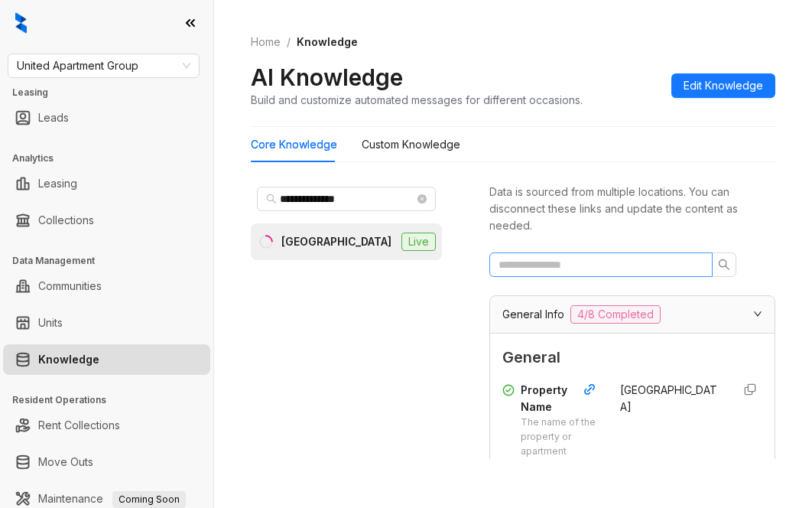  I want to click on div: Property Name, so click(561, 398).